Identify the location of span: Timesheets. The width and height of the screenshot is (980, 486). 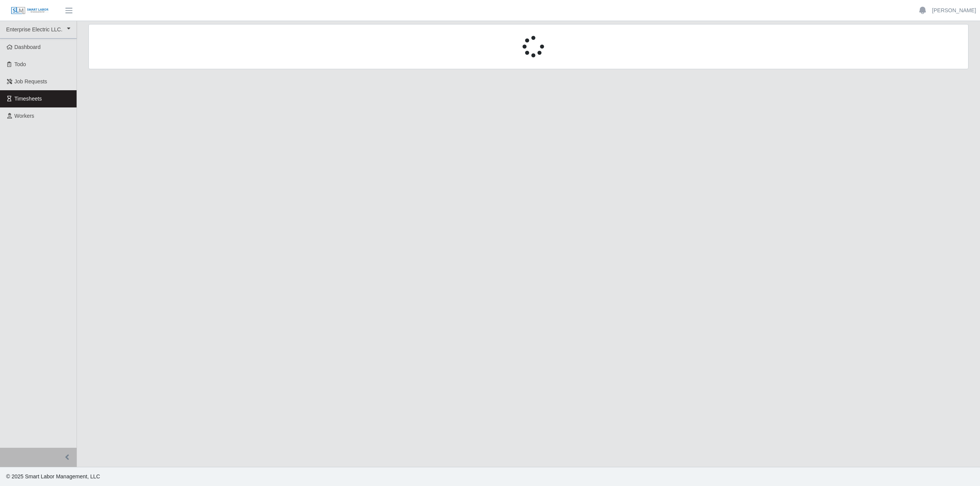
(28, 99).